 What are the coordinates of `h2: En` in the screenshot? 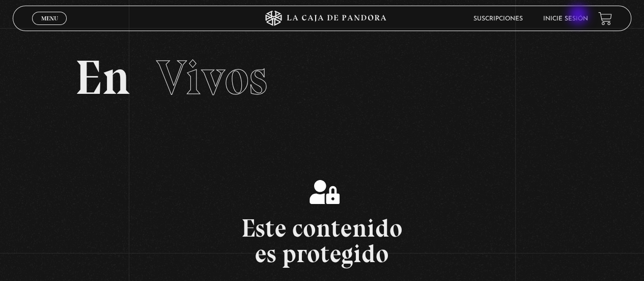 It's located at (322, 78).